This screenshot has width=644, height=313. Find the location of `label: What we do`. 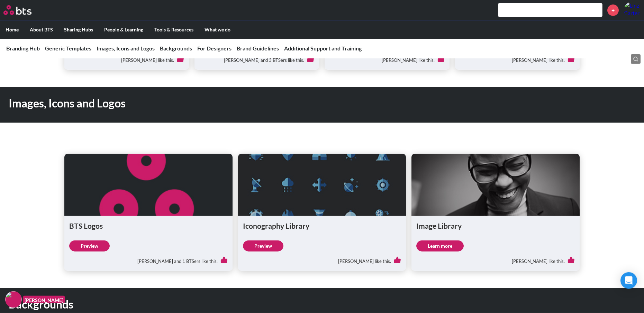

label: What we do is located at coordinates (217, 30).